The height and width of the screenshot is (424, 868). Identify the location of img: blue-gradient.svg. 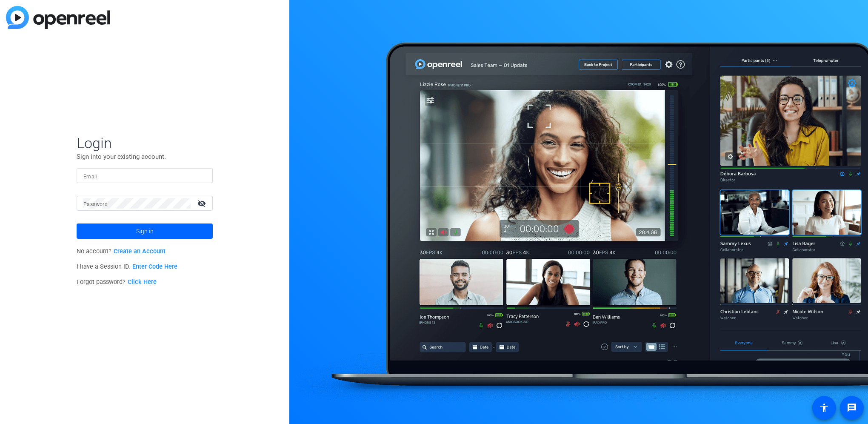
(58, 18).